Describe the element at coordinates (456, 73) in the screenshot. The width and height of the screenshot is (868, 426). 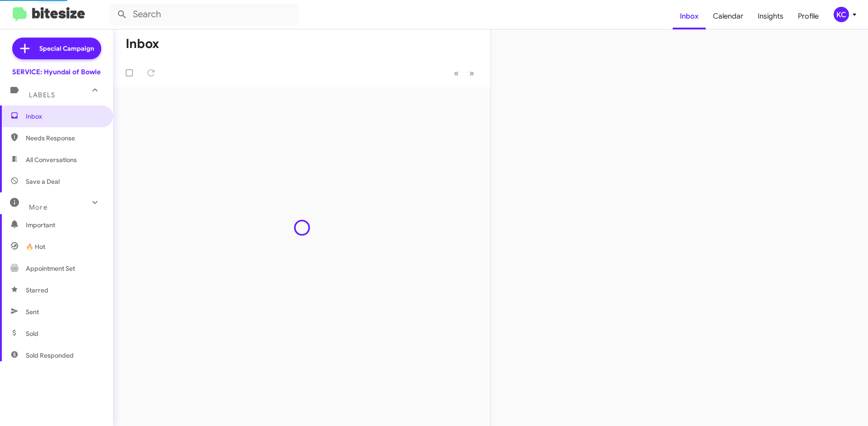
I see `button: Previous` at that location.